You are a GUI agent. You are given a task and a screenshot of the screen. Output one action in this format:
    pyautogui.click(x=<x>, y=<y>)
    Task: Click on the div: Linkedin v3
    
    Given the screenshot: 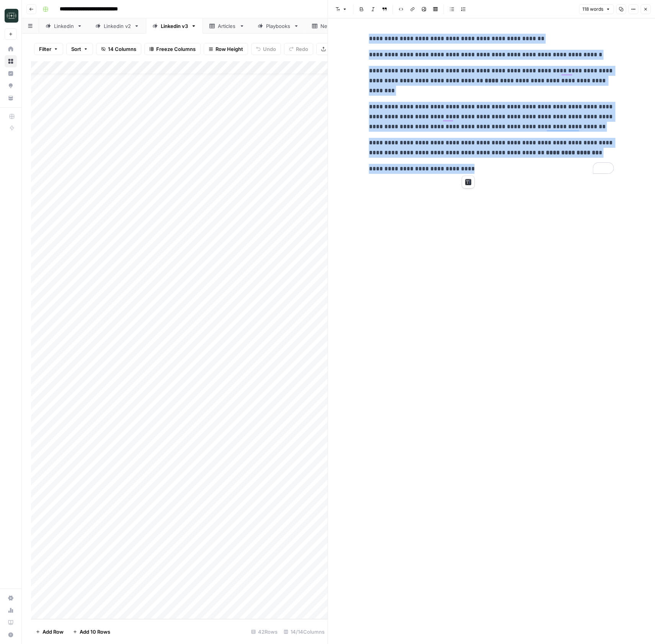 What is the action you would take?
    pyautogui.click(x=175, y=26)
    